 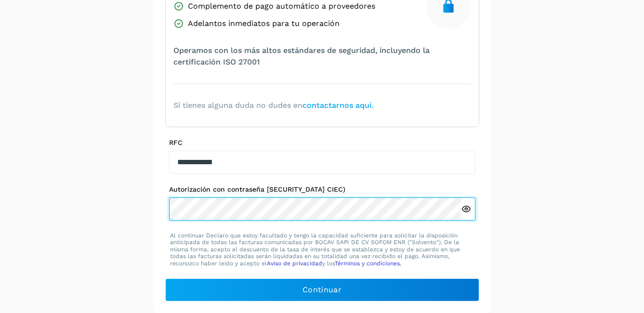 What do you see at coordinates (337, 105) in the screenshot?
I see `a: contactarnos aquí.` at bounding box center [337, 105].